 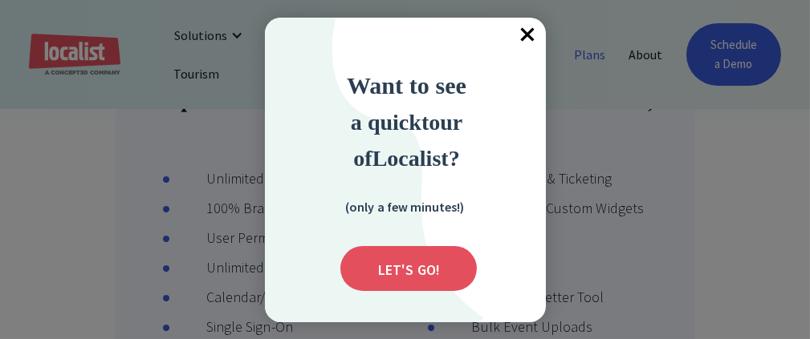 What do you see at coordinates (408, 140) in the screenshot?
I see `strong: ur of` at bounding box center [408, 140].